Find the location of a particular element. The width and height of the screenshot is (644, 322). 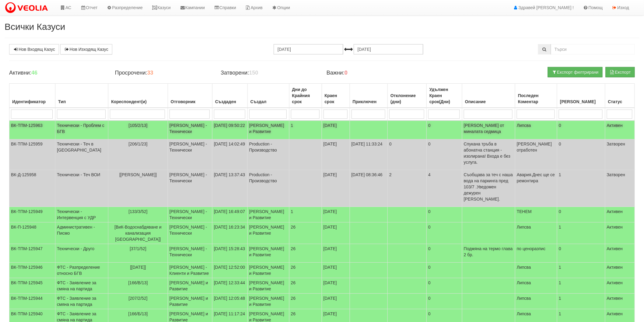

td: Технически - Интервенция с УДР is located at coordinates (82, 215).